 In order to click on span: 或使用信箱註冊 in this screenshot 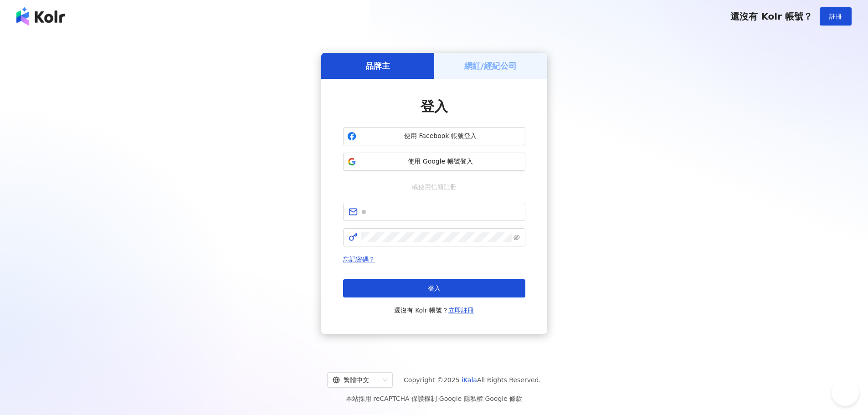, I will do `click(434, 187)`.